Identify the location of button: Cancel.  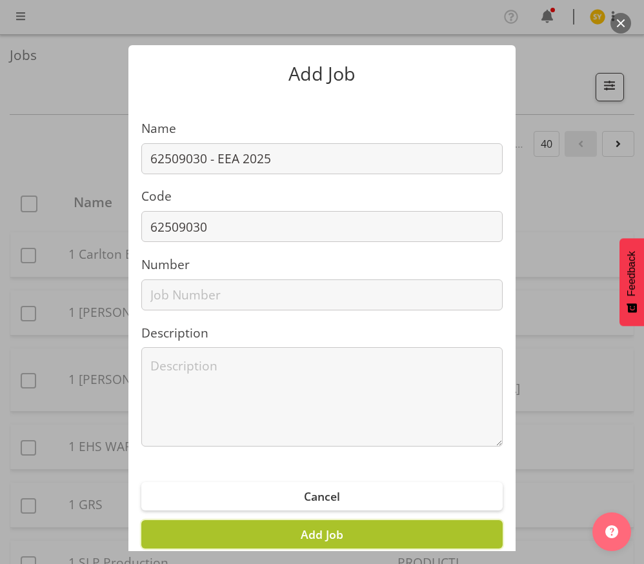
(322, 496).